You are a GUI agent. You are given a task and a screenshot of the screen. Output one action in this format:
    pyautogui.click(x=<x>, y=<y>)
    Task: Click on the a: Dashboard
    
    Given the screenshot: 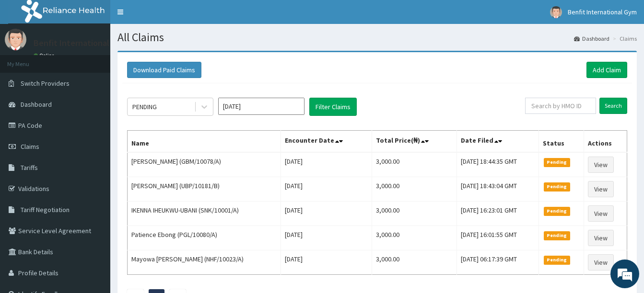 What is the action you would take?
    pyautogui.click(x=592, y=38)
    